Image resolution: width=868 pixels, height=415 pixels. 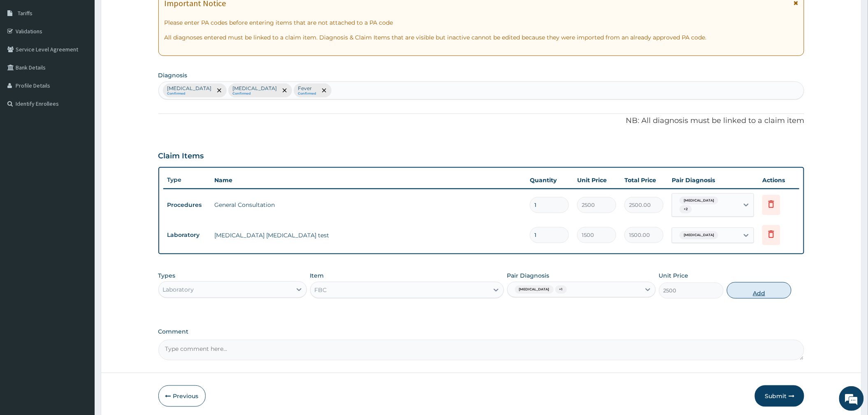 I want to click on button: Submit, so click(x=779, y=396).